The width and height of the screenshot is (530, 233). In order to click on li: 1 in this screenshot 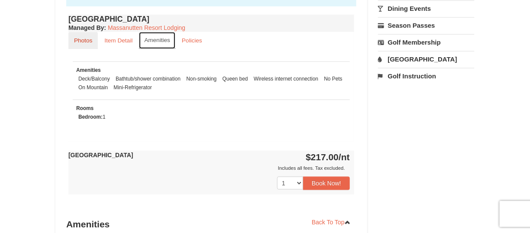, I will do `click(92, 117)`.